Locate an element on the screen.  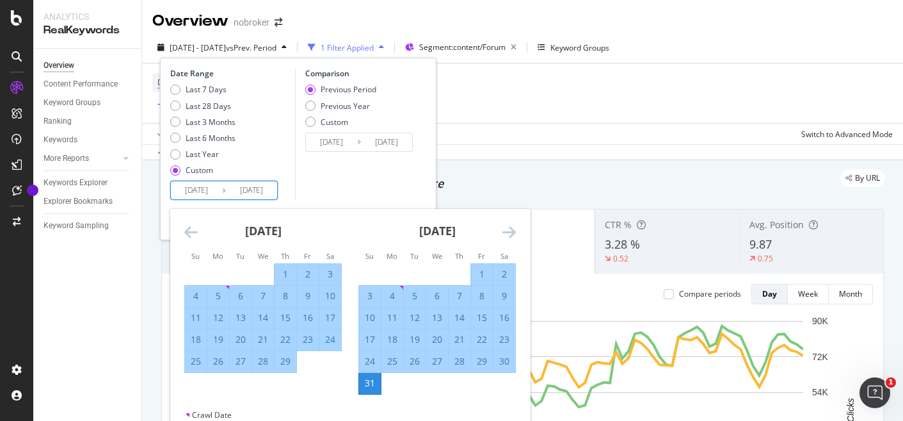
span: By URL is located at coordinates (868, 178).